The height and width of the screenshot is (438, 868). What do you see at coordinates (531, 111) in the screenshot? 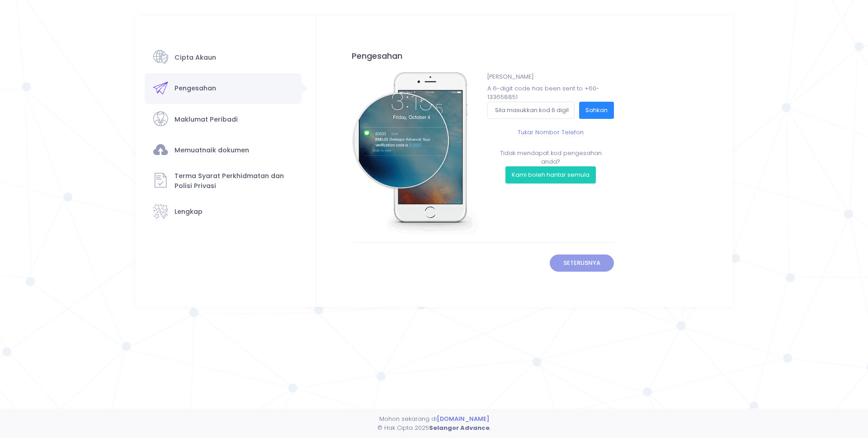
I see `input: Sila masukkan kod 6 digit daripada sms anda` at bounding box center [531, 111].